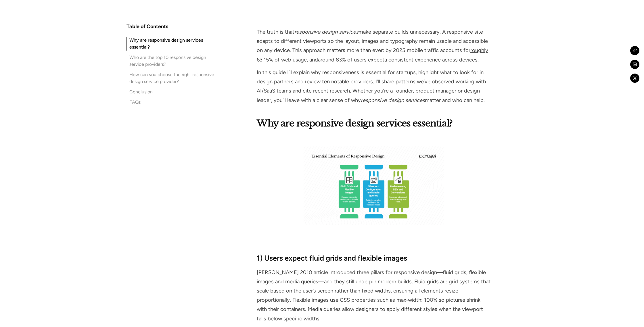 The width and height of the screenshot is (644, 327). I want to click on div: Who are the top 10 responsive design service providers?, so click(173, 61).